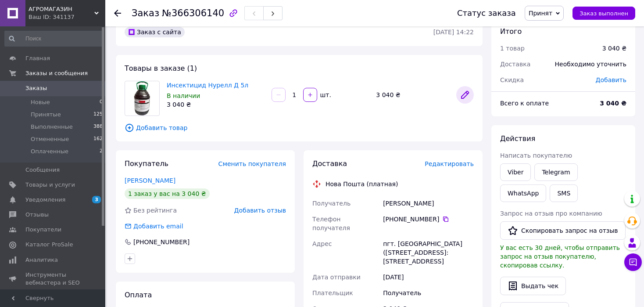  What do you see at coordinates (487, 13) in the screenshot?
I see `div: Статус заказа` at bounding box center [487, 13].